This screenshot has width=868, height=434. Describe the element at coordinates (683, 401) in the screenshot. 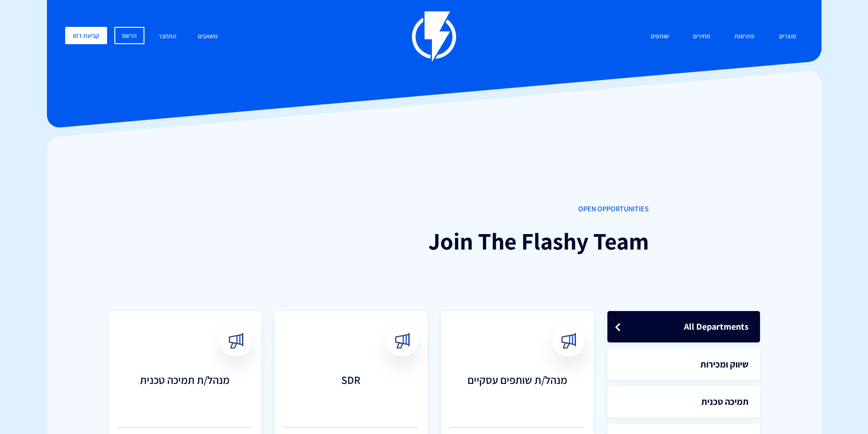

I see `a: תמיכה טכנית` at that location.